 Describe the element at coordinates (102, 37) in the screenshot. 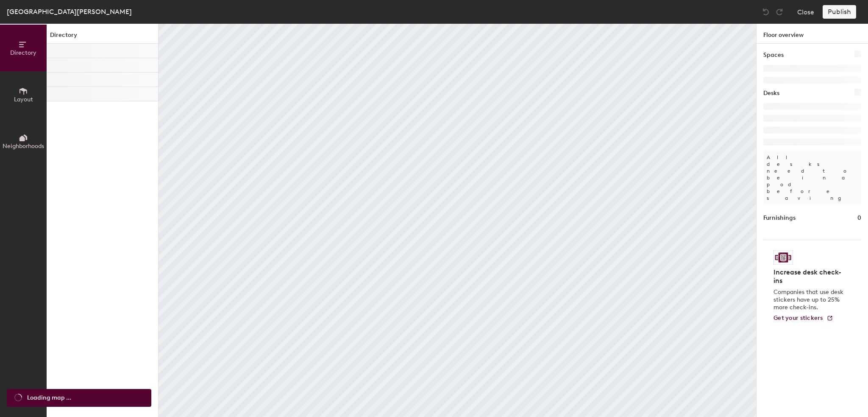

I see `h1: Directory` at that location.